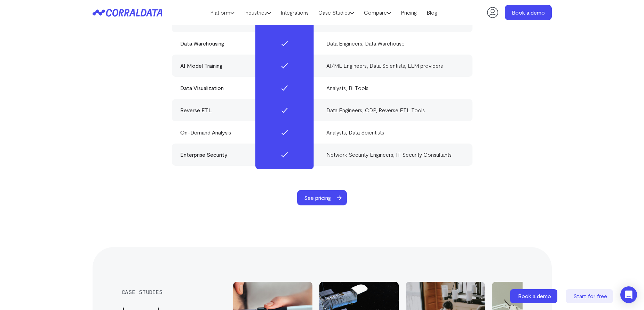  Describe the element at coordinates (249, 88) in the screenshot. I see `div: Data Visualization` at that location.